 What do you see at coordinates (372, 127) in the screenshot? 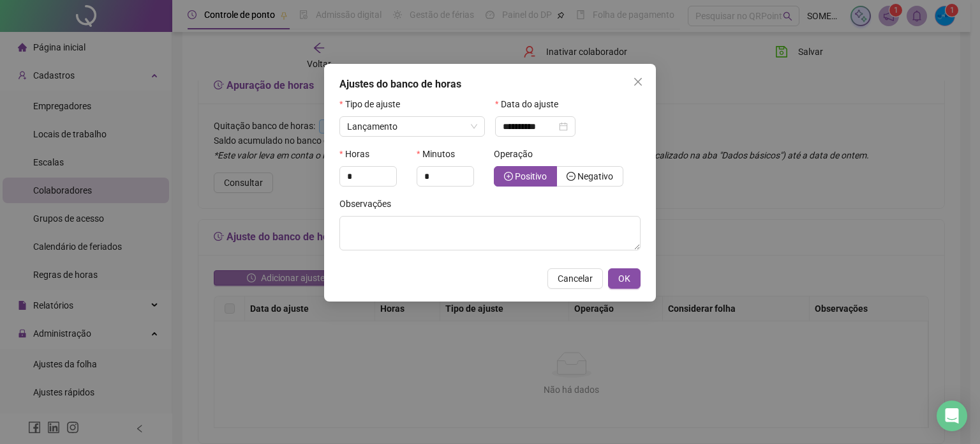
I see `span: Lançamento` at bounding box center [372, 127].